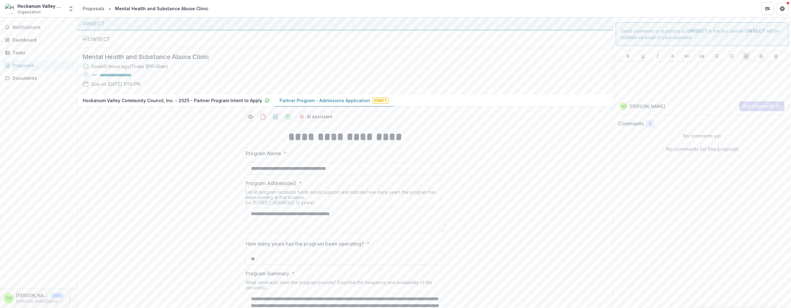  I want to click on nav: breadcrumb, so click(145, 8).